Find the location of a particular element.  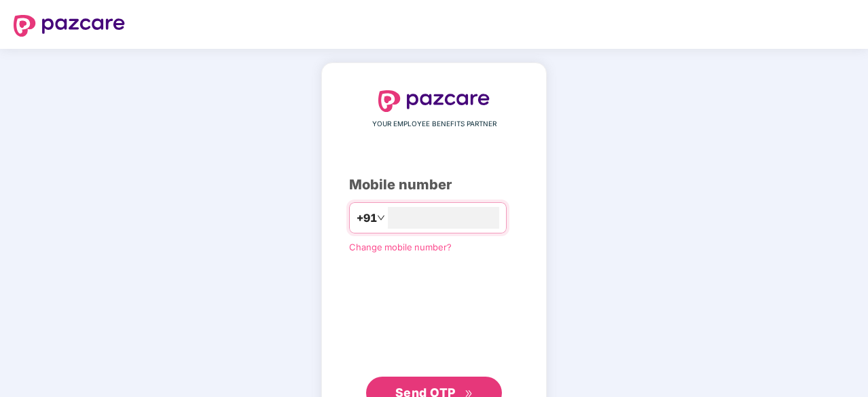

div: Mobile number is located at coordinates (434, 184).